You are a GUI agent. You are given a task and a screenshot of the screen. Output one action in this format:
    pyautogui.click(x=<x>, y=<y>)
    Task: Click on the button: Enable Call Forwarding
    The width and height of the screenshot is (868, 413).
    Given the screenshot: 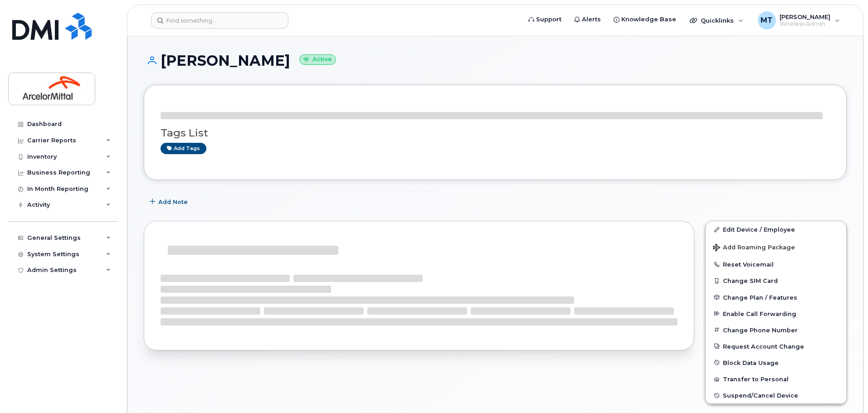 What is the action you would take?
    pyautogui.click(x=776, y=314)
    